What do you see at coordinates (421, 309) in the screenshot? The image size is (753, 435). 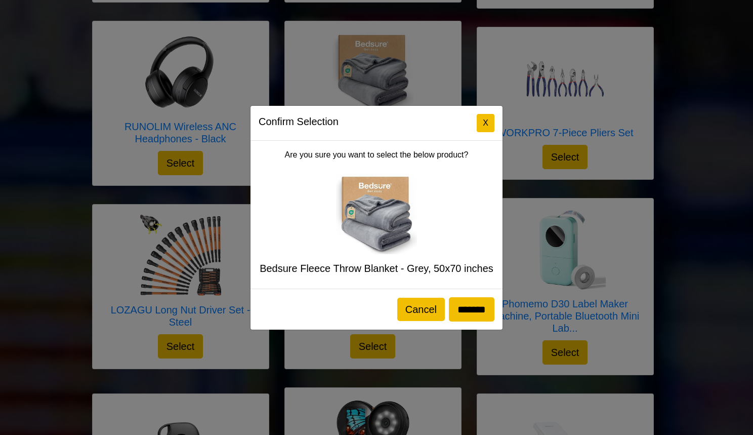 I see `button: Cancel` at bounding box center [421, 309].